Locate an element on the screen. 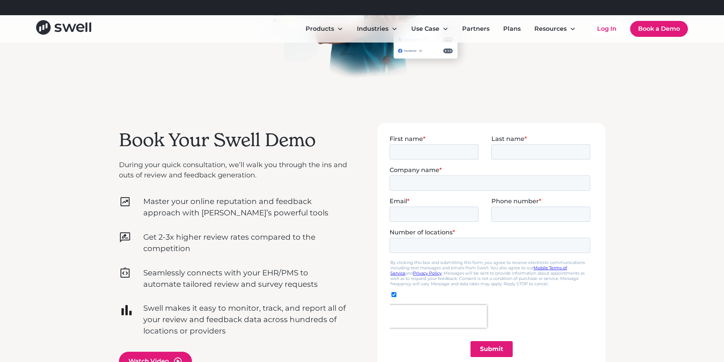  a: Privacy Policy is located at coordinates (38, 138).